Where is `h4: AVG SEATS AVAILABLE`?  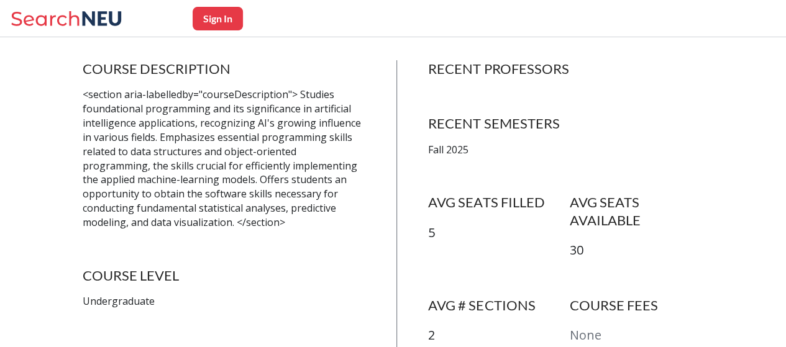 h4: AVG SEATS AVAILABLE is located at coordinates (641, 211).